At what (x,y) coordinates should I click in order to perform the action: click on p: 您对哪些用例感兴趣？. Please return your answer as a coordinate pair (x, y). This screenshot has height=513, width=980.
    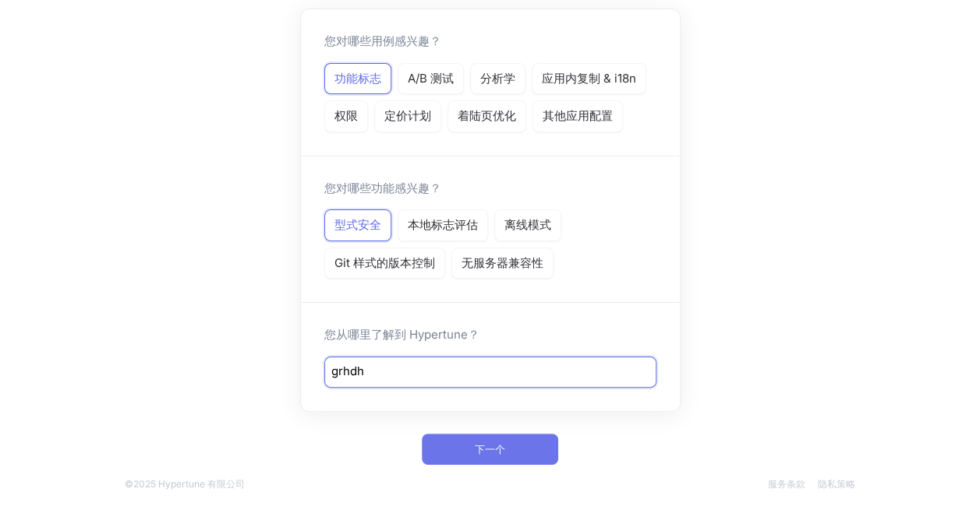
    Looking at the image, I should click on (383, 41).